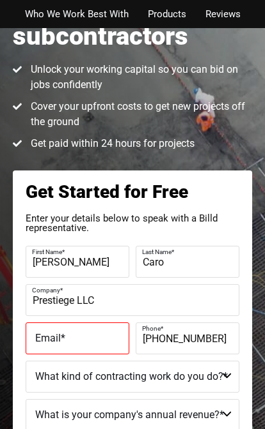 The width and height of the screenshot is (265, 429). What do you see at coordinates (77, 14) in the screenshot?
I see `span: Who We Work Best With` at bounding box center [77, 14].